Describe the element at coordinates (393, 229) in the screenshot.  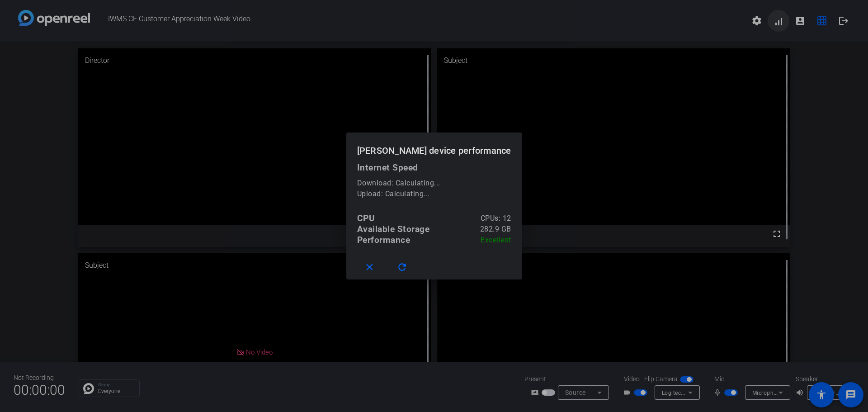
I see `div: Available Storage` at that location.